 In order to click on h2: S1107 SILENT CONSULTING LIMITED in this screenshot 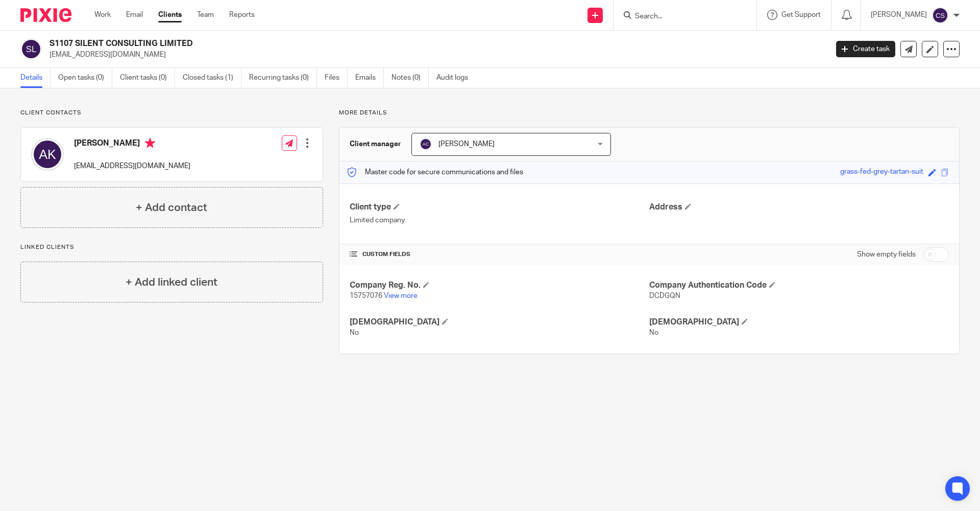, I will do `click(358, 43)`.